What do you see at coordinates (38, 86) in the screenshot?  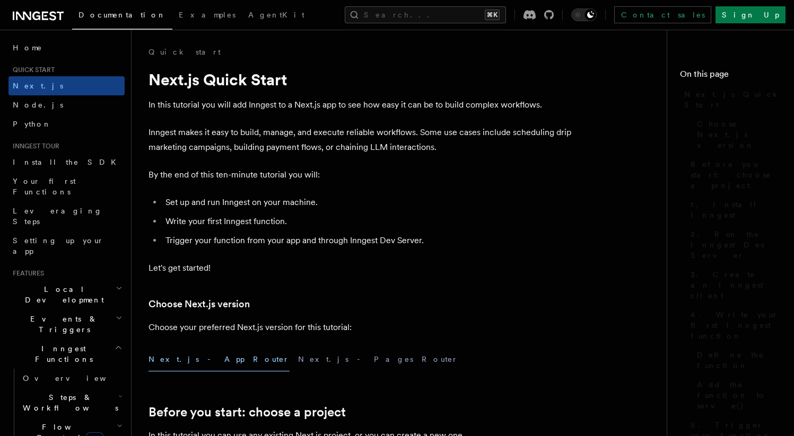 I see `span: Next.js` at bounding box center [38, 86].